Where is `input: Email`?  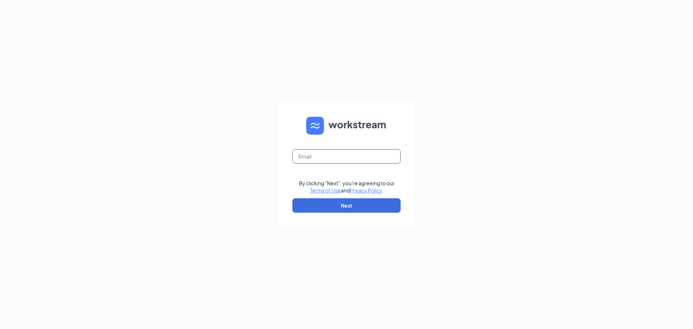
input: Email is located at coordinates (346, 156).